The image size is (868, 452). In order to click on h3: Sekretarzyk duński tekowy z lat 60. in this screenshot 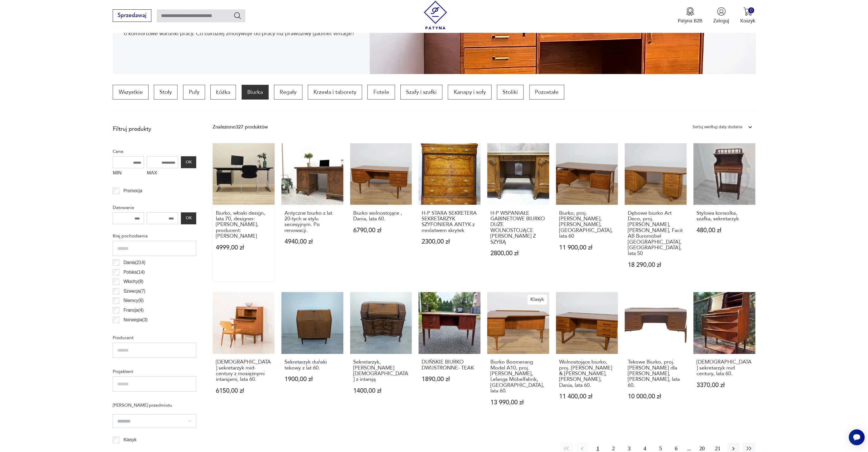, I will do `click(313, 365)`.